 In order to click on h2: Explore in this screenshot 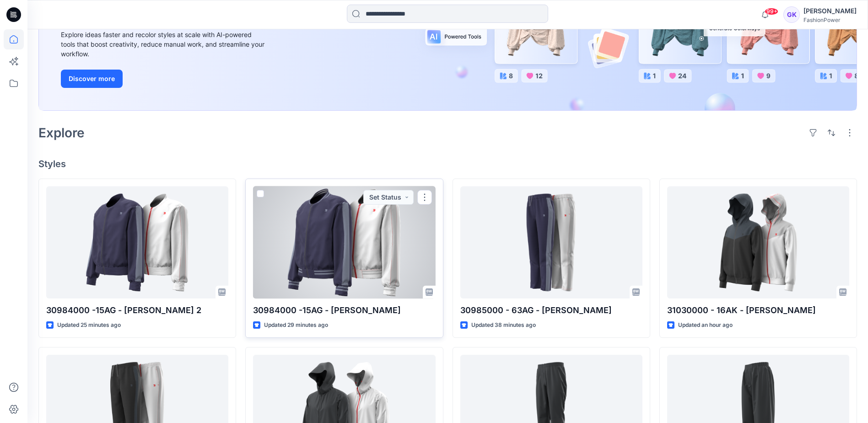, I will do `click(61, 133)`.